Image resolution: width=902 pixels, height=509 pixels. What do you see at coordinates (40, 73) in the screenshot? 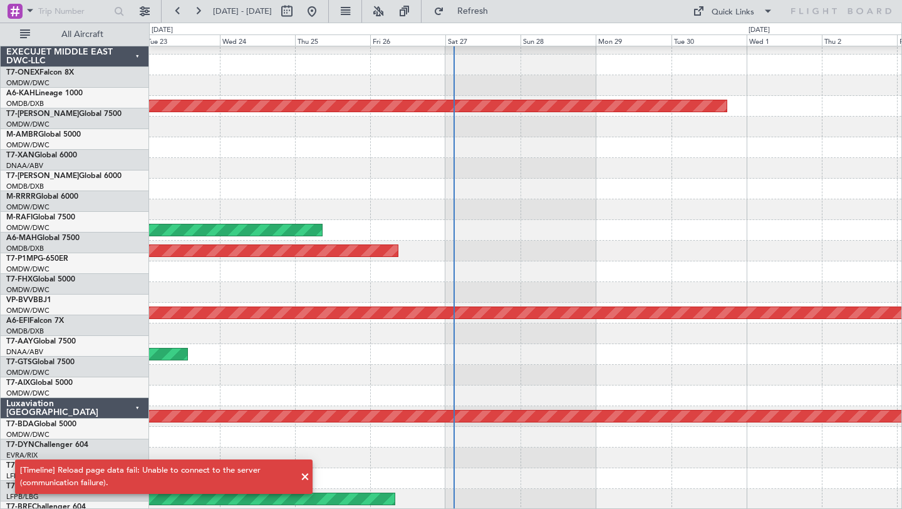
I see `a: T7-ONEXFalcon 8X` at bounding box center [40, 73].